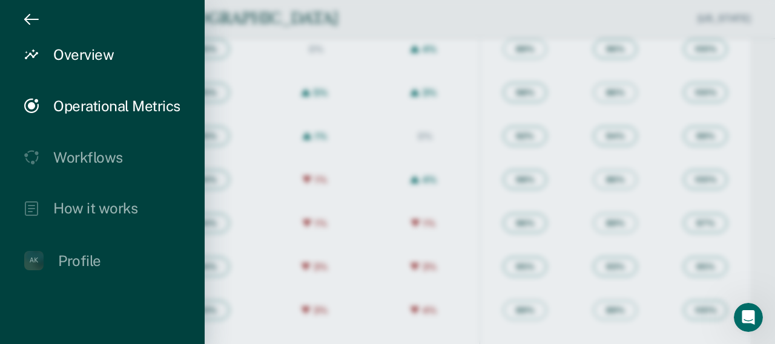  I want to click on a: How it works, so click(102, 208).